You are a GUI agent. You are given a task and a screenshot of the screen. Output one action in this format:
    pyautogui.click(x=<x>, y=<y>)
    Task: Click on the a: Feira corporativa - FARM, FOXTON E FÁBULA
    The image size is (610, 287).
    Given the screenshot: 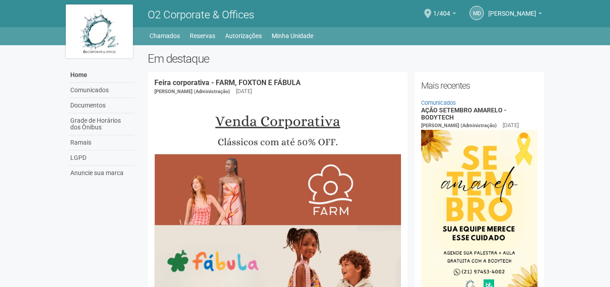 What is the action you would take?
    pyautogui.click(x=227, y=82)
    